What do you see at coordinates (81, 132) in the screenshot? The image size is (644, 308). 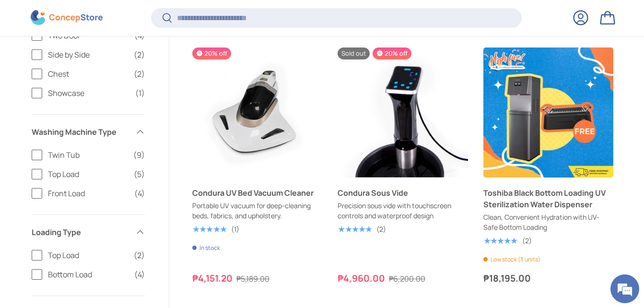 I see `span: Washing Machine Type` at bounding box center [81, 132].